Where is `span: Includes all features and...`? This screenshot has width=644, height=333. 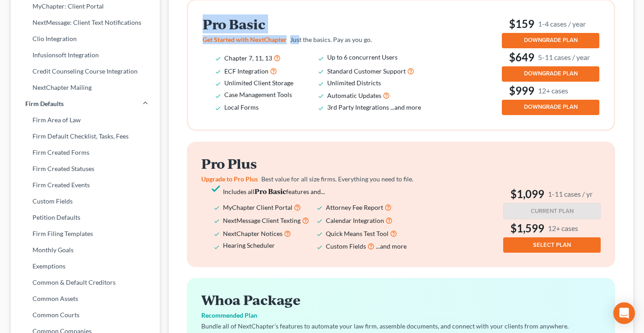 span: Includes all features and... is located at coordinates (274, 191).